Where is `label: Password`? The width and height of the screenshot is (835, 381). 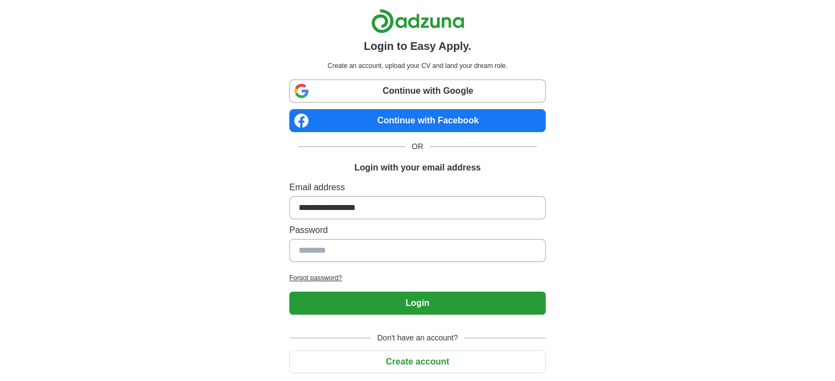
label: Password is located at coordinates (417, 231).